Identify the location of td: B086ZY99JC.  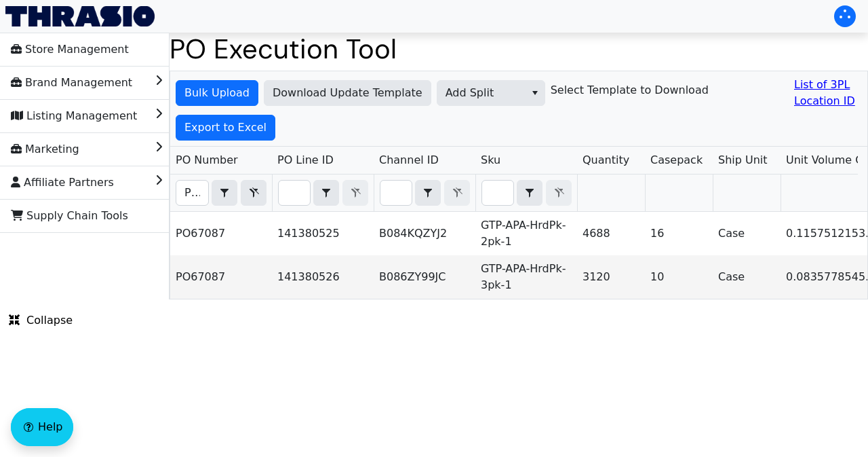
(424, 277).